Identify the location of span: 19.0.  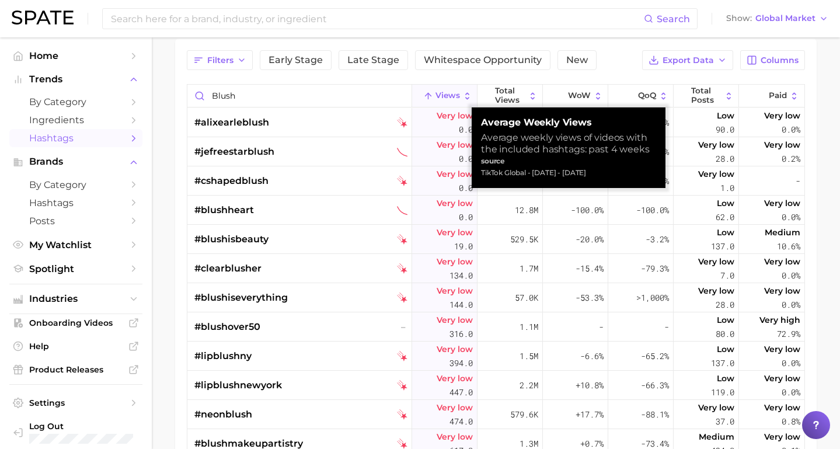
(463, 246).